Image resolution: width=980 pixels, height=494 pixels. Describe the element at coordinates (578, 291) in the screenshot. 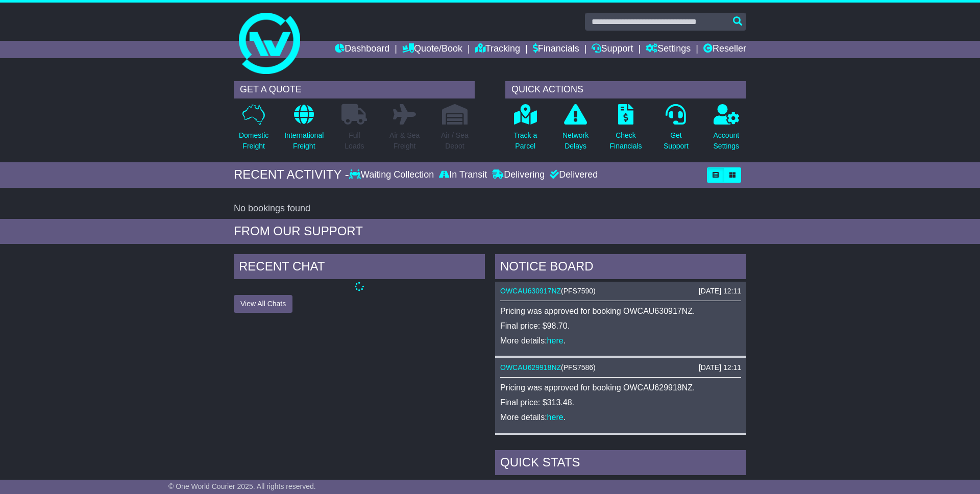

I see `span: PFS7590` at that location.